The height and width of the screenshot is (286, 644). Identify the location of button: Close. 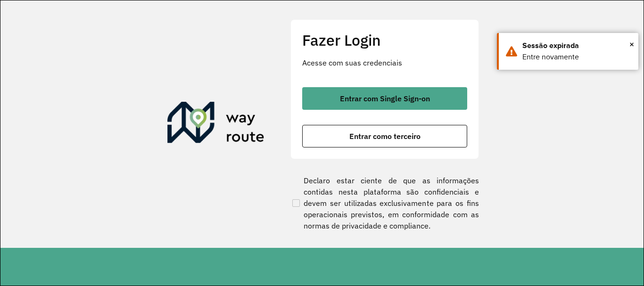
(632, 45).